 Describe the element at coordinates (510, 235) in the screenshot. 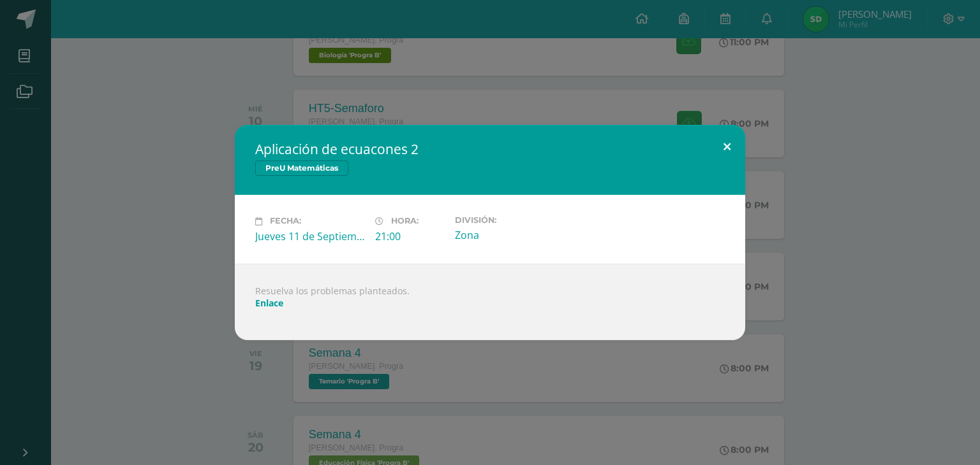

I see `div: Zona` at that location.